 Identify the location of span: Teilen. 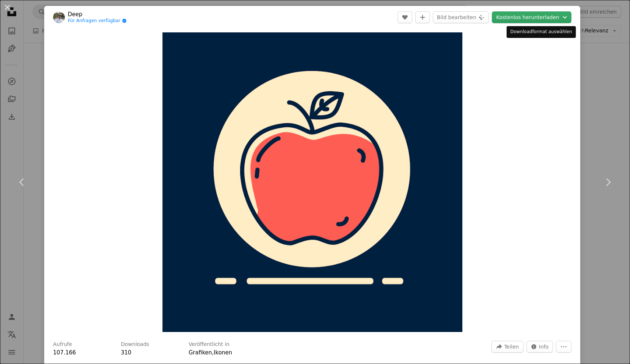
(512, 347).